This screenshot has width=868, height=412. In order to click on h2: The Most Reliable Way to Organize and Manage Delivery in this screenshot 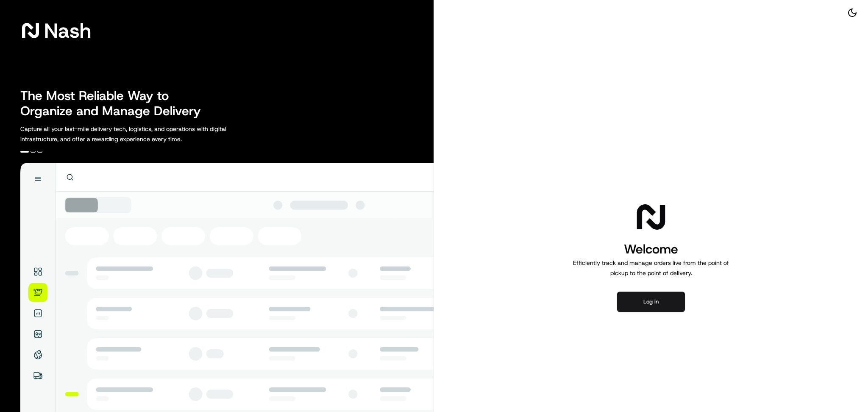, I will do `click(115, 103)`.